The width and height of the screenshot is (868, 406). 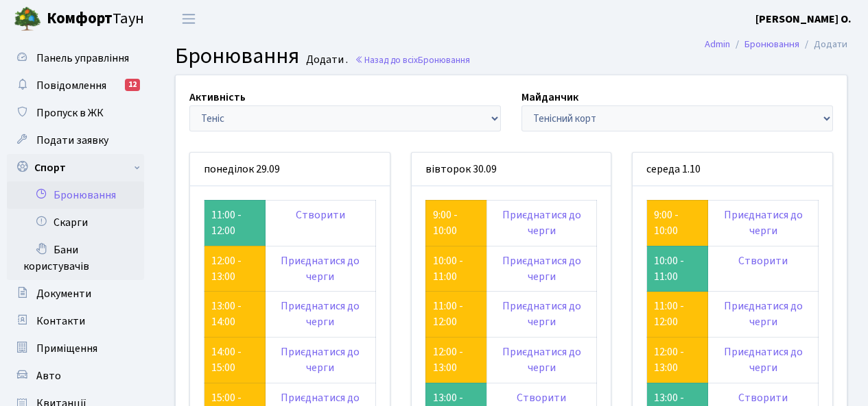 What do you see at coordinates (549, 98) in the screenshot?
I see `label: Майданчик` at bounding box center [549, 98].